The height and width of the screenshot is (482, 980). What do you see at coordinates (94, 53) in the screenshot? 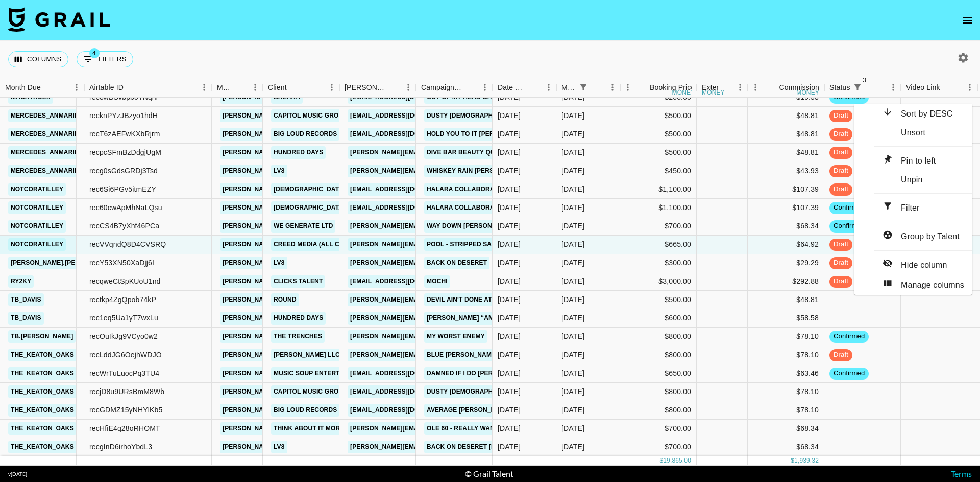
I see `span: 4` at bounding box center [94, 53].